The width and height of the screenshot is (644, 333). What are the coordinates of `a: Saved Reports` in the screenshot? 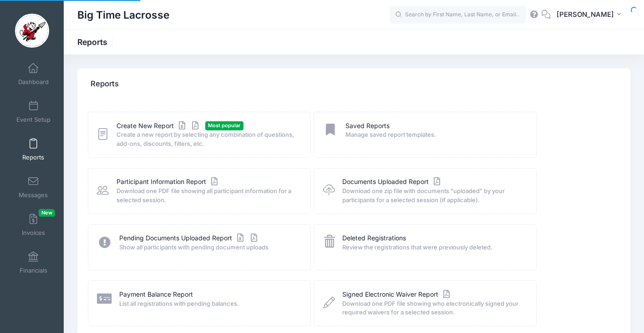 It's located at (368, 126).